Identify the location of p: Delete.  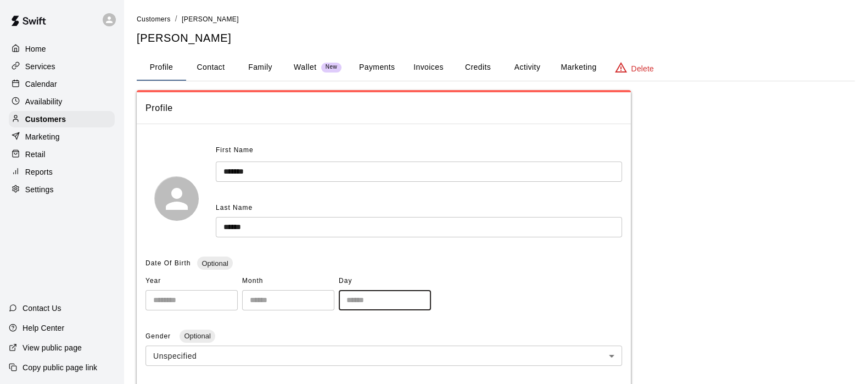
(642, 69).